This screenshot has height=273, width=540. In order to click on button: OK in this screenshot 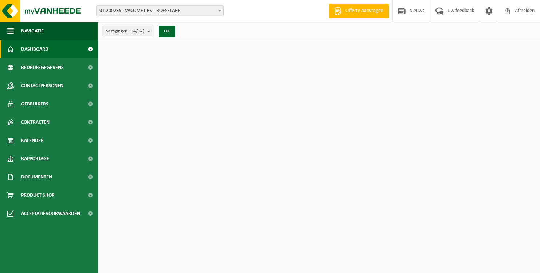, I will do `click(167, 31)`.